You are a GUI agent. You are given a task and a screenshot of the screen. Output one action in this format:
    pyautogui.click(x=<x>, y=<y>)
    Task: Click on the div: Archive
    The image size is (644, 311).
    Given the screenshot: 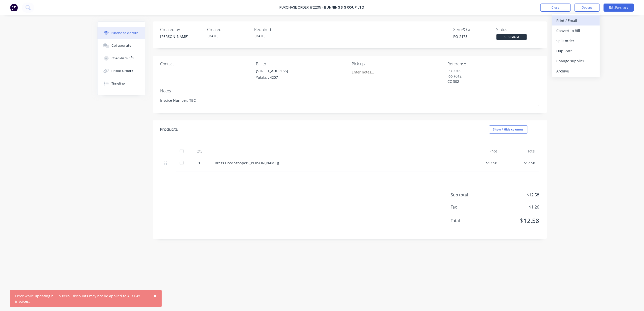 What is the action you would take?
    pyautogui.click(x=576, y=71)
    